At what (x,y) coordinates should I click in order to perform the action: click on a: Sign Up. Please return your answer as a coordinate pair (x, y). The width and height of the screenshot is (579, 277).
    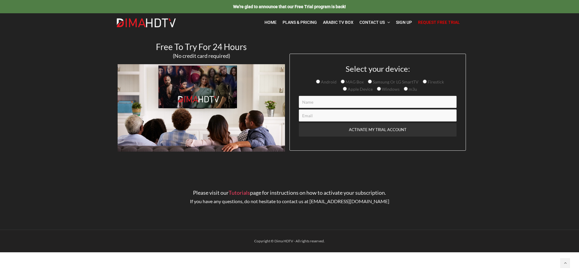
    Looking at the image, I should click on (404, 22).